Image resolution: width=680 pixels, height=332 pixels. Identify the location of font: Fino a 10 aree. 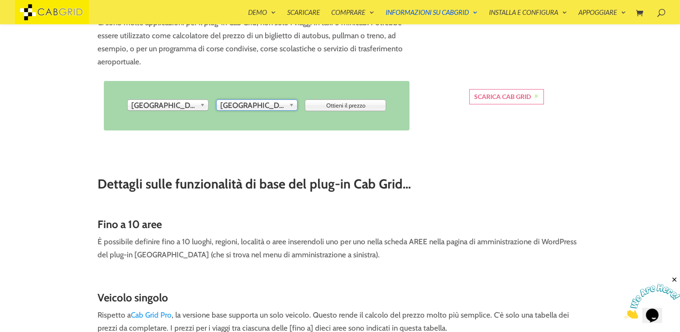
(130, 224).